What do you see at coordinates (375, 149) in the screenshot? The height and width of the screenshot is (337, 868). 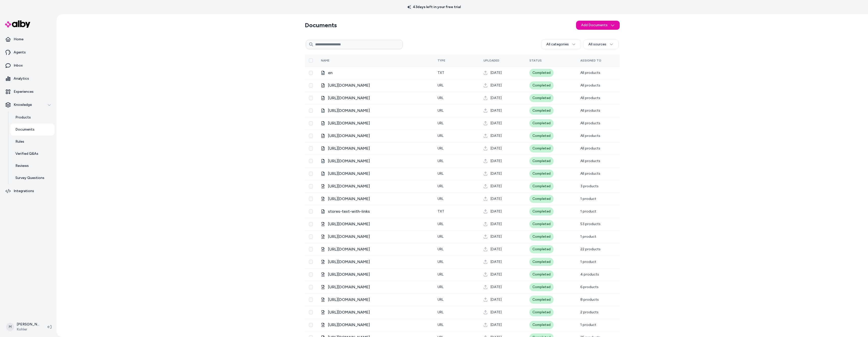 I see `div: /en/help/return-policy.html` at bounding box center [375, 149].